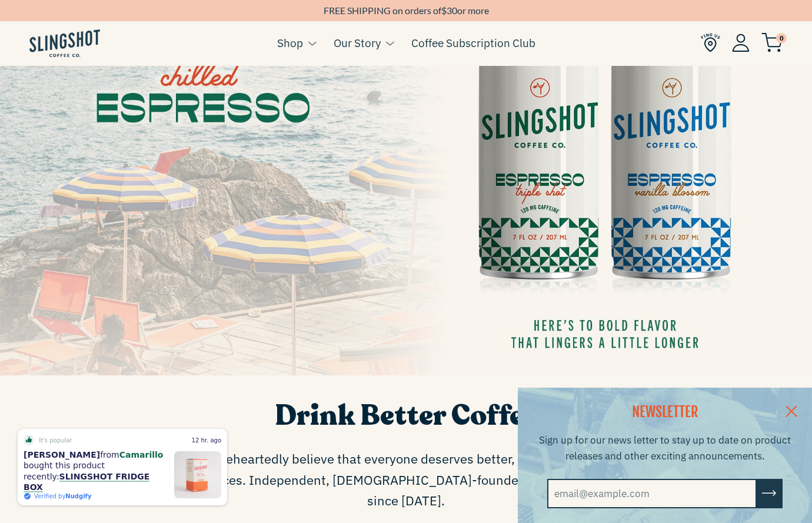 The width and height of the screenshot is (812, 523). What do you see at coordinates (290, 43) in the screenshot?
I see `a: Shop` at bounding box center [290, 43].